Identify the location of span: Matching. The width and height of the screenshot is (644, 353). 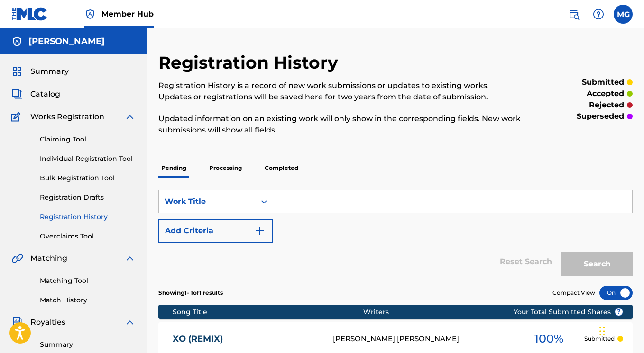
(49, 259).